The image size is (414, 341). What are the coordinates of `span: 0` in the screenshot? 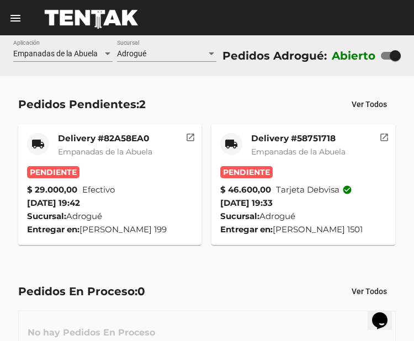 It's located at (141, 292).